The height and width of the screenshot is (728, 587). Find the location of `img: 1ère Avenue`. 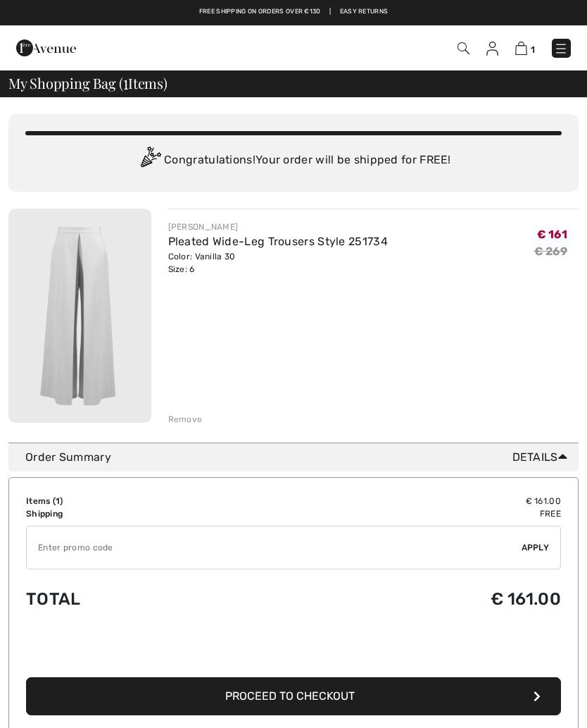

img: 1ère Avenue is located at coordinates (46, 48).